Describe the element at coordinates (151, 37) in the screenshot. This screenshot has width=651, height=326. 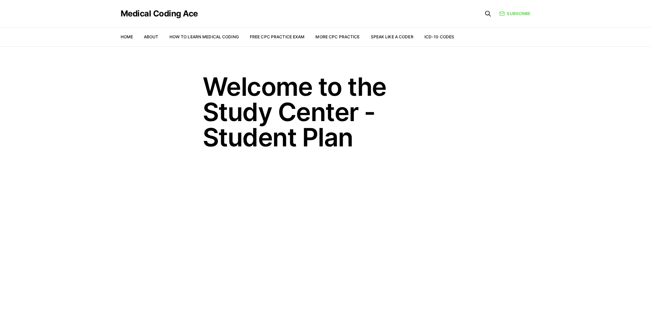
I see `a: About` at that location.